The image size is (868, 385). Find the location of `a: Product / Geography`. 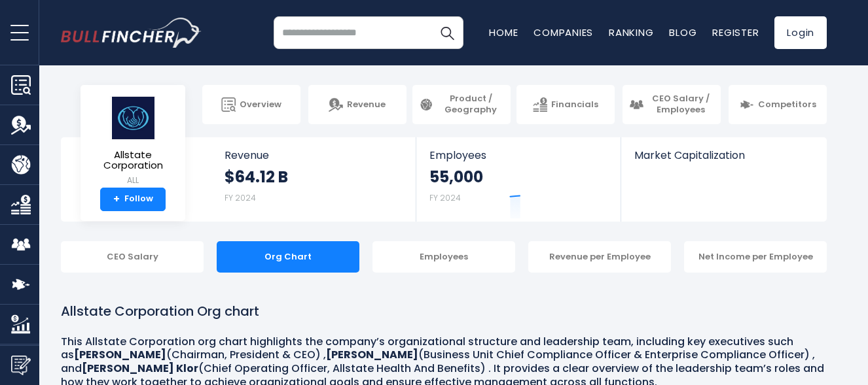

a: Product / Geography is located at coordinates (461, 105).